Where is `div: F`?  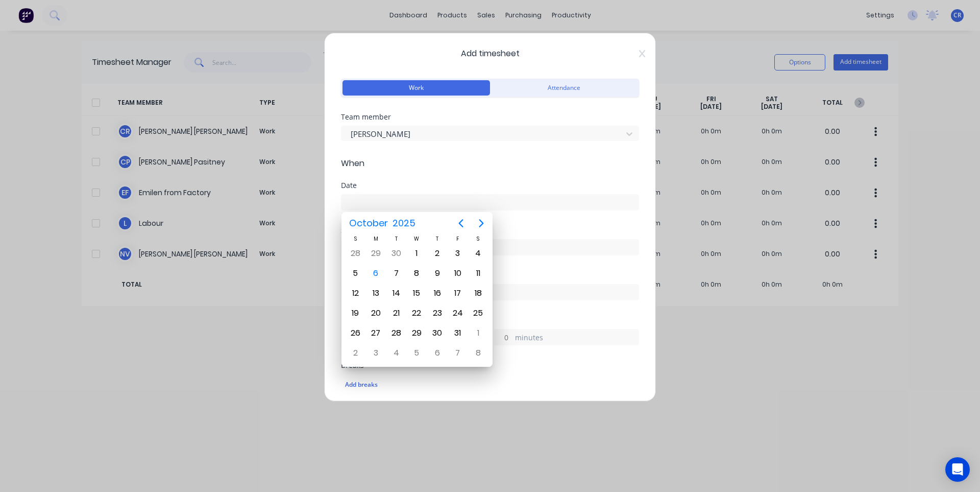
div: F is located at coordinates (458, 238).